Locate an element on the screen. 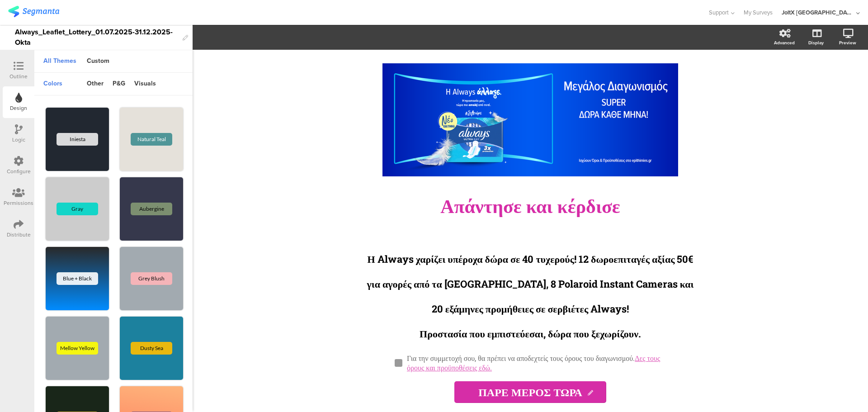 This screenshot has height=412, width=868. div: Natural Teal is located at coordinates (152, 139).